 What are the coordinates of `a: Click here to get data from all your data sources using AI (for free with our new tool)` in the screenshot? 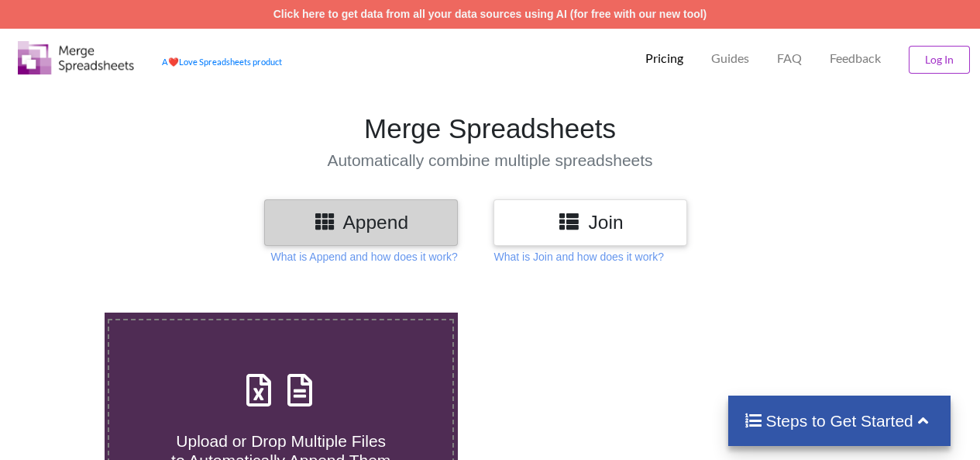 It's located at (491, 14).